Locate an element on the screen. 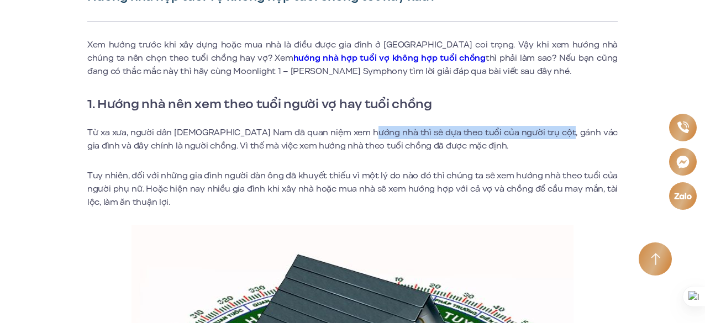 The width and height of the screenshot is (705, 323). a: hướng nhà hợp tuổi vợ không hợp tuổi chồng is located at coordinates (389, 58).